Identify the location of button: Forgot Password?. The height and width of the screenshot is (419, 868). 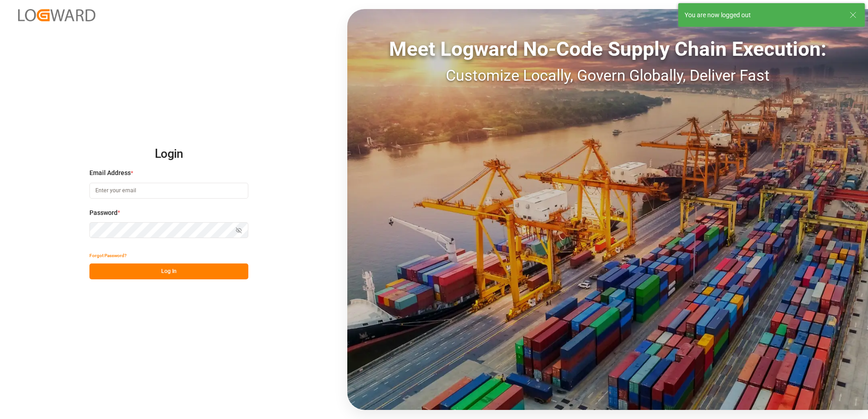
(108, 255).